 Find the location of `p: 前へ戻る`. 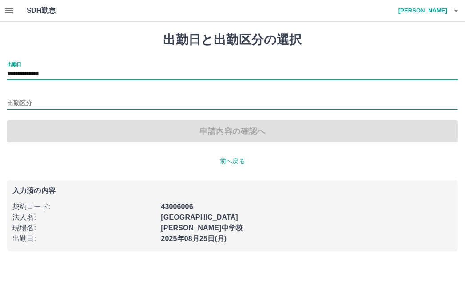

p: 前へ戻る is located at coordinates (232, 161).